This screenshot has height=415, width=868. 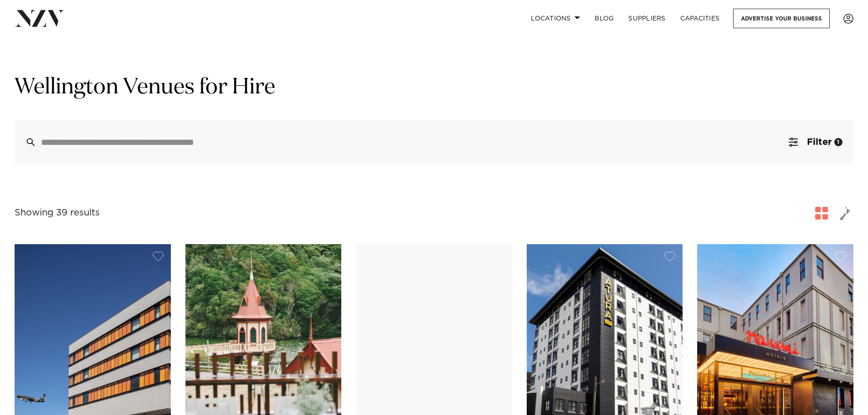 What do you see at coordinates (57, 213) in the screenshot?
I see `div: Showing 39 results` at bounding box center [57, 213].